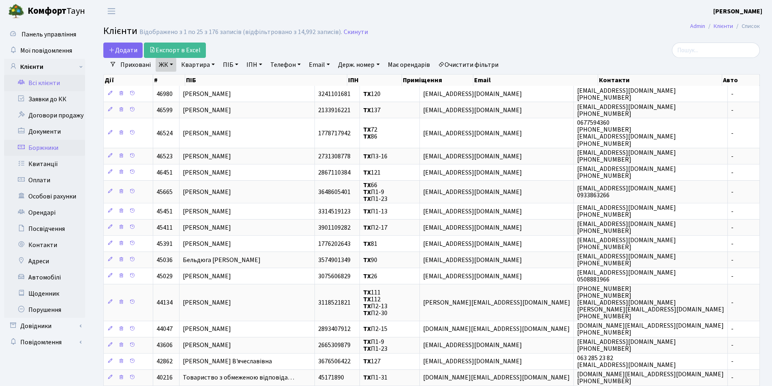 Image resolution: width=772 pixels, height=386 pixels. What do you see at coordinates (375, 345) in the screenshot?
I see `span: П1-9 П1-23` at bounding box center [375, 345].